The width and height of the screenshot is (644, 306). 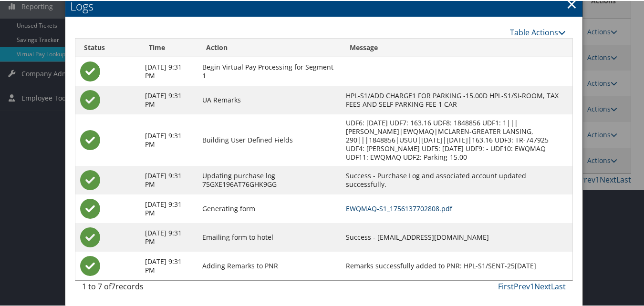 What do you see at coordinates (269, 265) in the screenshot?
I see `td: Adding Remarks to PNR` at bounding box center [269, 265].